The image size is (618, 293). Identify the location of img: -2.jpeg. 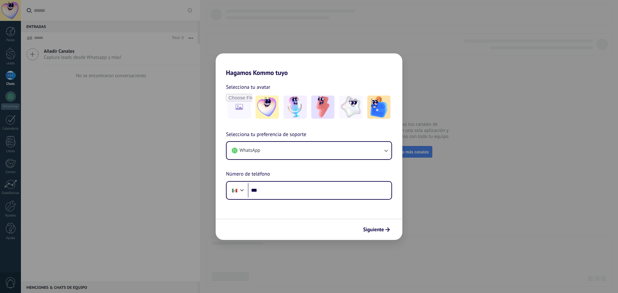
(295, 107).